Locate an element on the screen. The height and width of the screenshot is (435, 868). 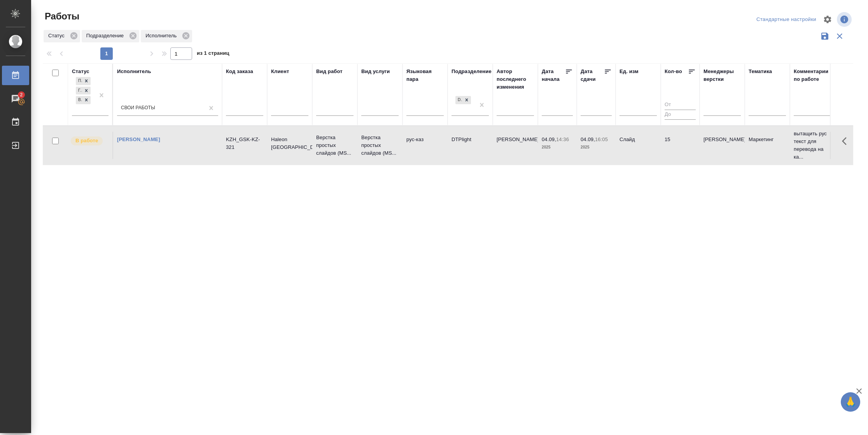
div: Готов к работе is located at coordinates (79, 91).